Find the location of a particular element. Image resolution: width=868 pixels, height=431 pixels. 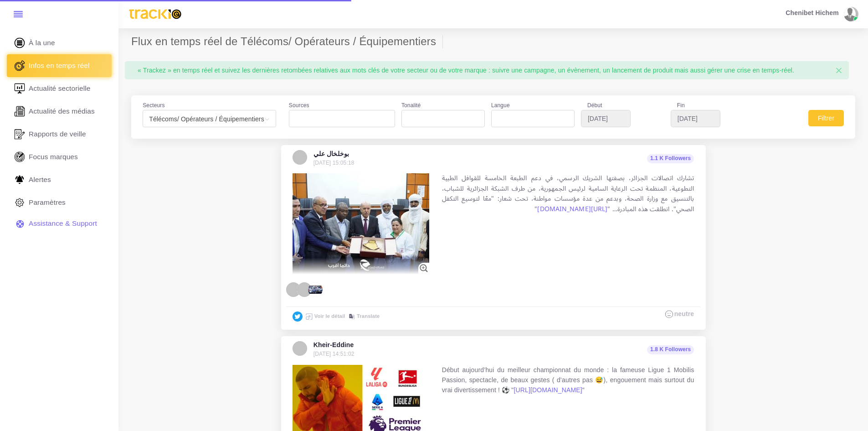

div: 1.8 K Followers is located at coordinates (670, 350).